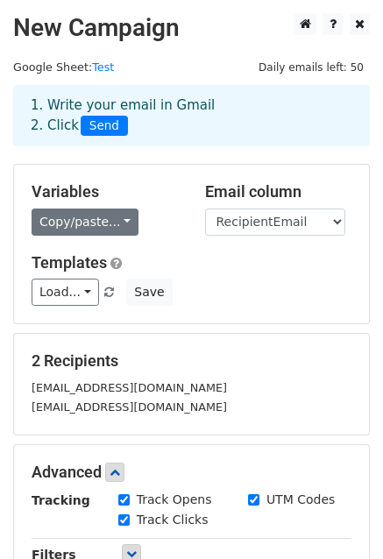 The height and width of the screenshot is (559, 383). I want to click on span: Send, so click(104, 126).